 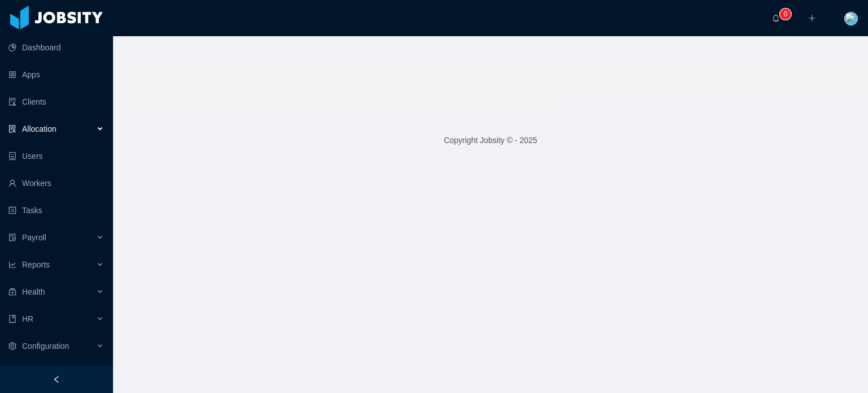 I want to click on i: icon: medicine-box, so click(x=12, y=291).